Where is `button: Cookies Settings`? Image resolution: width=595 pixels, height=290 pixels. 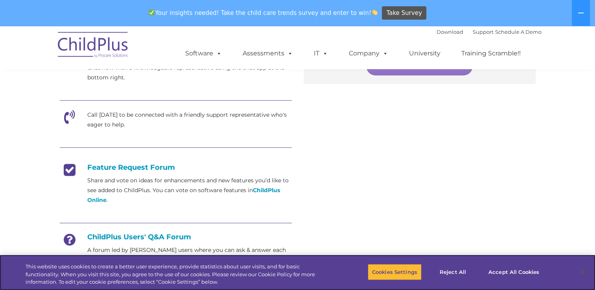
button: Cookies Settings is located at coordinates (394, 272).